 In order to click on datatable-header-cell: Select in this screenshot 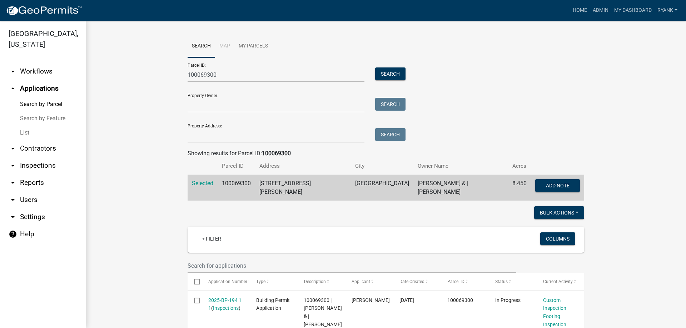, I will do `click(194, 282)`.